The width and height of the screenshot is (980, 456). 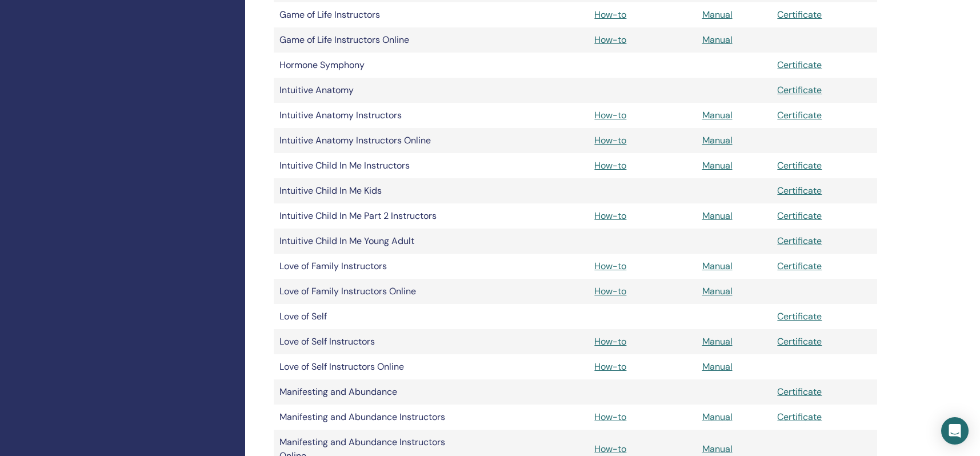 I want to click on td: Intuitive Anatomy, so click(x=377, y=90).